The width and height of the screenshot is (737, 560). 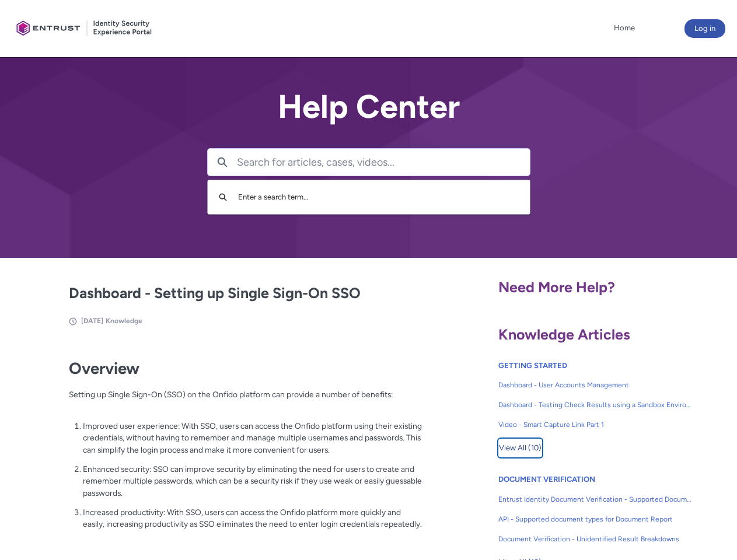 What do you see at coordinates (625, 28) in the screenshot?
I see `a: Home` at bounding box center [625, 28].